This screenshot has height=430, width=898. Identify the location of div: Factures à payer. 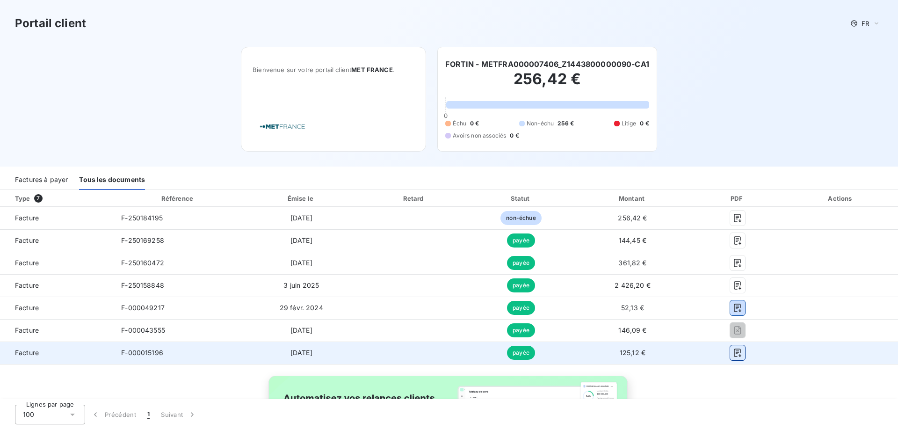
(41, 180).